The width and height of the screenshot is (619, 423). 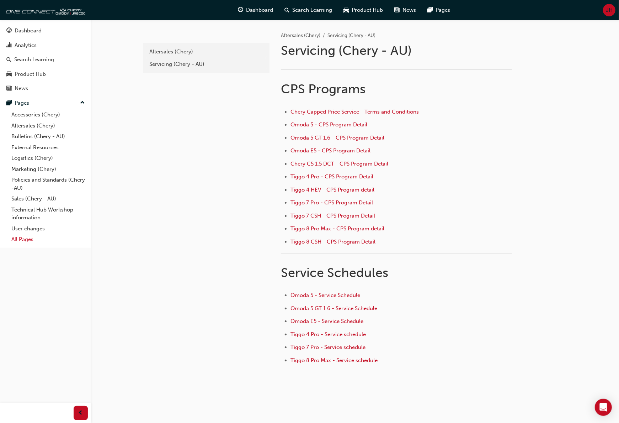 I want to click on span: Tiggo 8 CSH - CPS Program Detail, so click(x=333, y=242).